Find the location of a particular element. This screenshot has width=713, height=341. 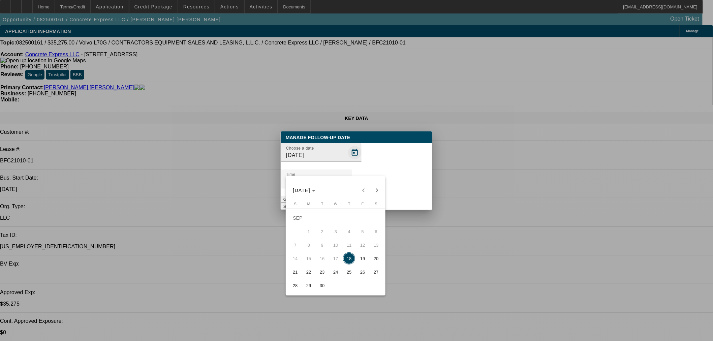

button: September 26, 2025 is located at coordinates (363, 272).